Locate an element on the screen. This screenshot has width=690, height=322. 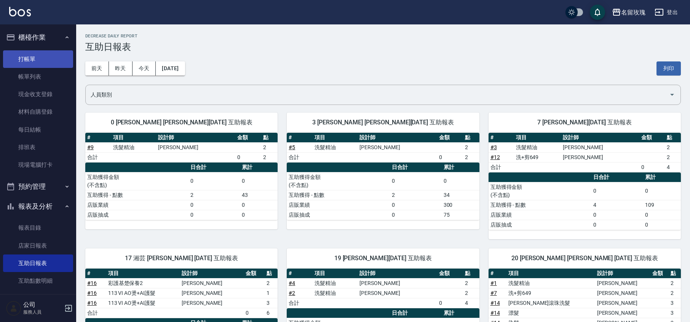
input: 人員名稱 is located at coordinates (378, 95).